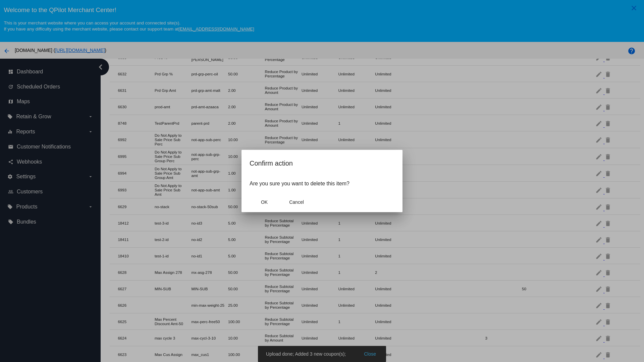 The height and width of the screenshot is (362, 644). I want to click on h2: Confirm action, so click(322, 163).